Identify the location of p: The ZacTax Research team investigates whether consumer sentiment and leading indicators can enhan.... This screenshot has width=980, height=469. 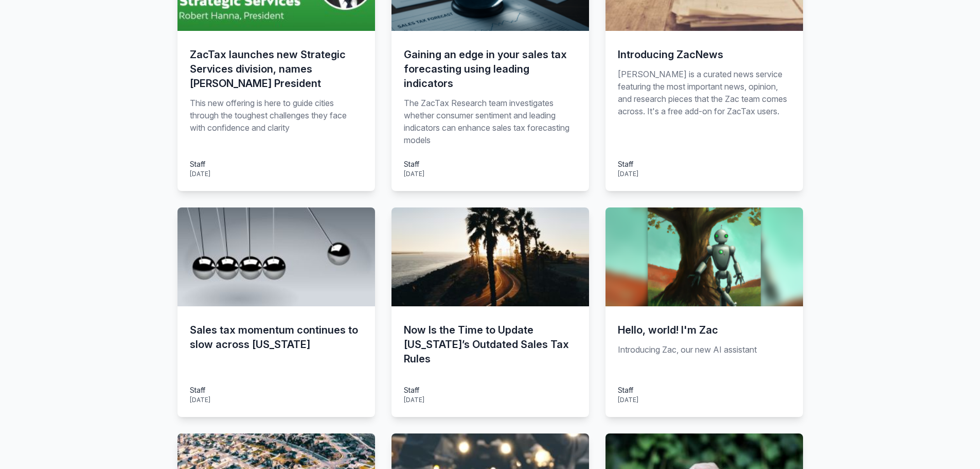
(490, 122).